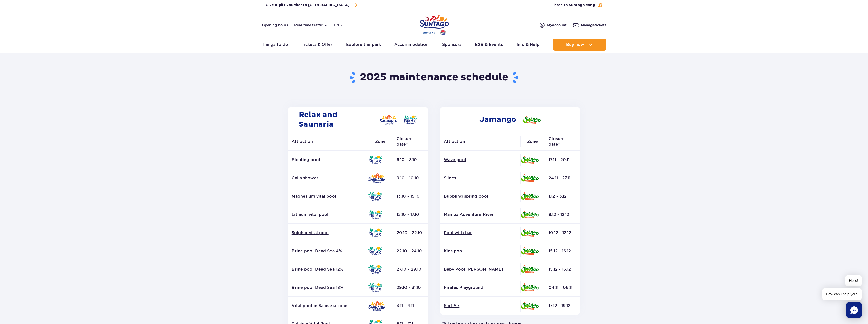 This screenshot has height=324, width=868. What do you see at coordinates (589, 25) in the screenshot?
I see `a: Managetickets` at bounding box center [589, 25].